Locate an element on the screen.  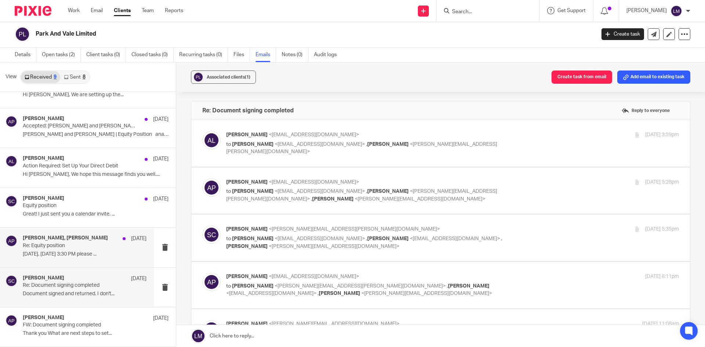
a: Clients is located at coordinates (122, 11).